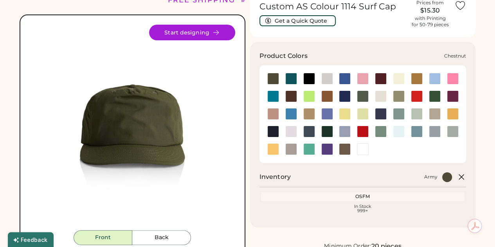  What do you see at coordinates (455, 56) in the screenshot?
I see `div: Chestnut` at bounding box center [455, 56].